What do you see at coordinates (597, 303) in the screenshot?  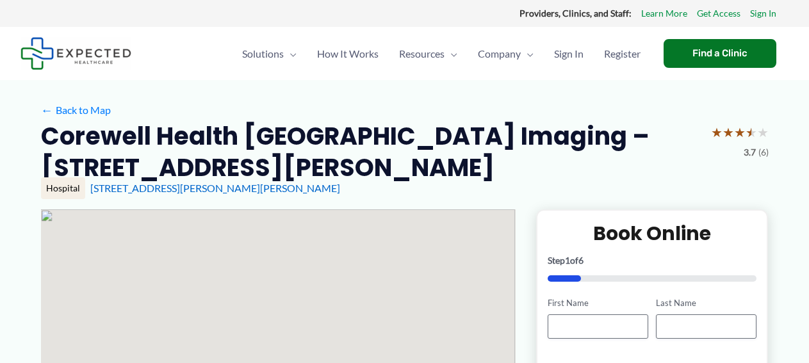 I see `label: First Name` at bounding box center [597, 303].